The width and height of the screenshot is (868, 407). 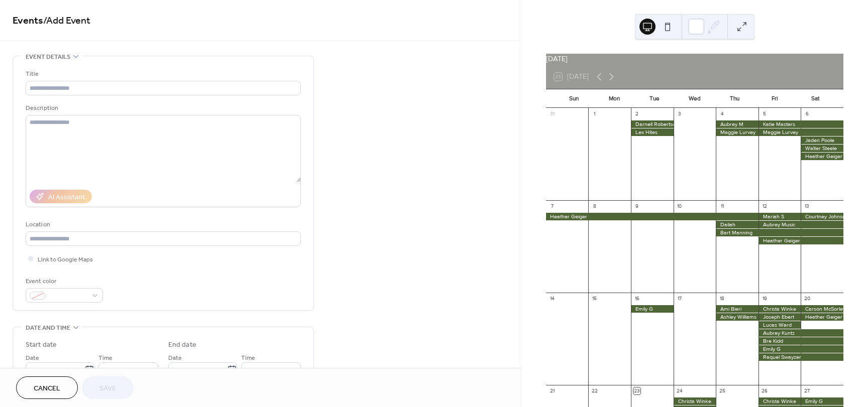 What do you see at coordinates (822, 309) in the screenshot?
I see `div: Carson McSorley` at bounding box center [822, 309].